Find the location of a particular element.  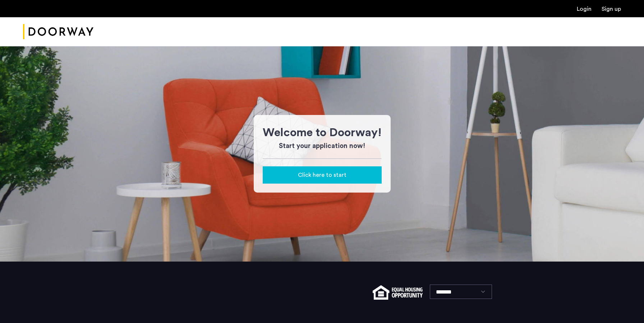

img: logo is located at coordinates (58, 32).